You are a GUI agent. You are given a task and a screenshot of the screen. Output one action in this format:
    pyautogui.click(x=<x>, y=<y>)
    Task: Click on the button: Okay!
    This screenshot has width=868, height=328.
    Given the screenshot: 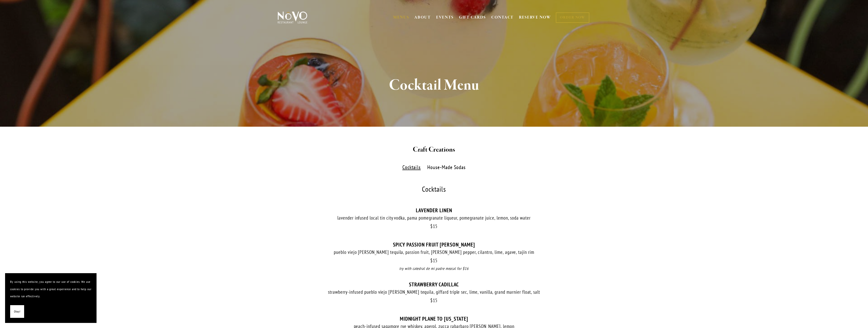 What is the action you would take?
    pyautogui.click(x=17, y=312)
    